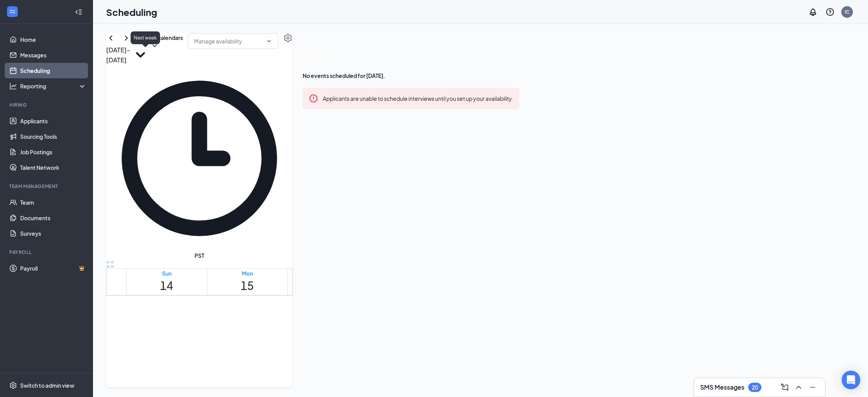 This screenshot has width=868, height=397. I want to click on div: Sun, so click(167, 274).